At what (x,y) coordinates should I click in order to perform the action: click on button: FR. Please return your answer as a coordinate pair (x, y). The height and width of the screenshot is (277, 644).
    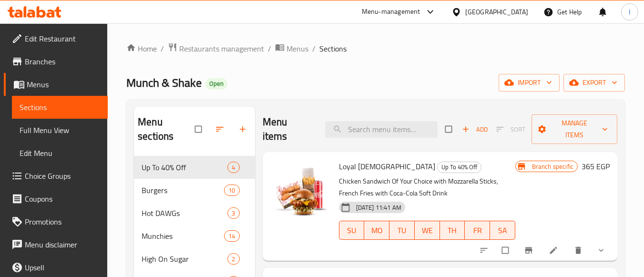
    Looking at the image, I should click on (477, 231).